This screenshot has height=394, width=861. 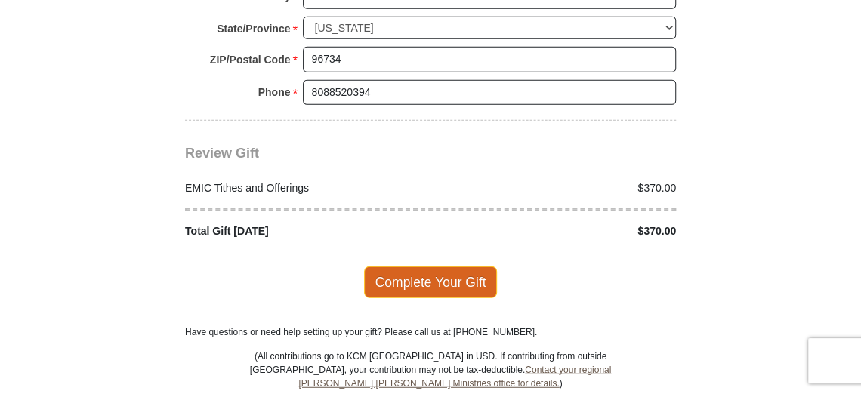 I want to click on span: Complete Your Gift, so click(x=431, y=283).